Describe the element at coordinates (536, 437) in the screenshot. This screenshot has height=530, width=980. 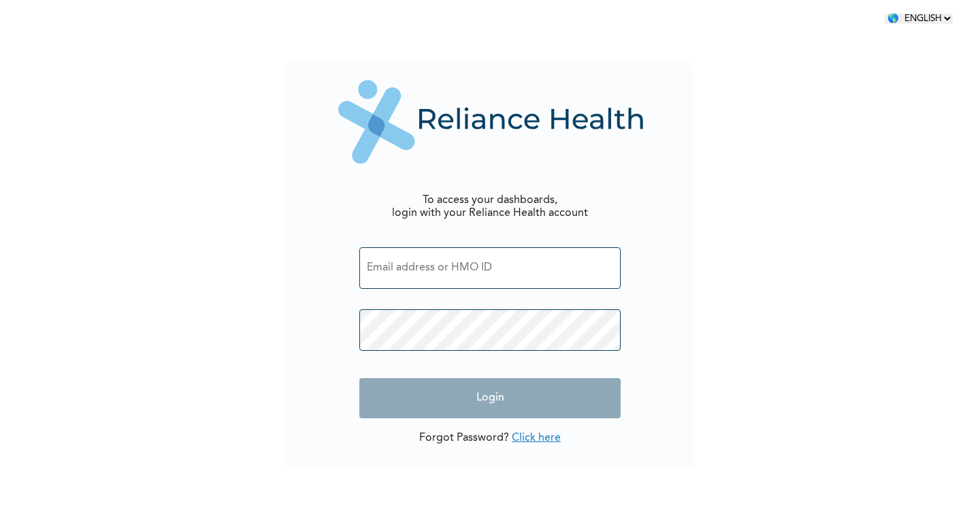
I see `a: Click here` at that location.